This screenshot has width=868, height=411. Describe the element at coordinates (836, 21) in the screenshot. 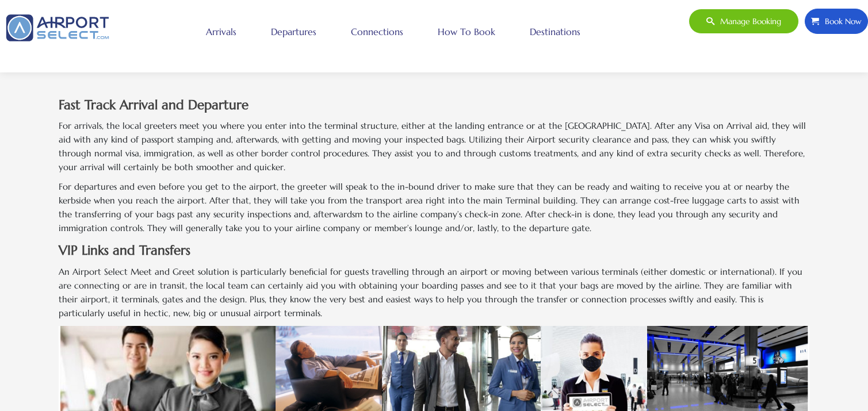

I see `a: Book Now` at that location.